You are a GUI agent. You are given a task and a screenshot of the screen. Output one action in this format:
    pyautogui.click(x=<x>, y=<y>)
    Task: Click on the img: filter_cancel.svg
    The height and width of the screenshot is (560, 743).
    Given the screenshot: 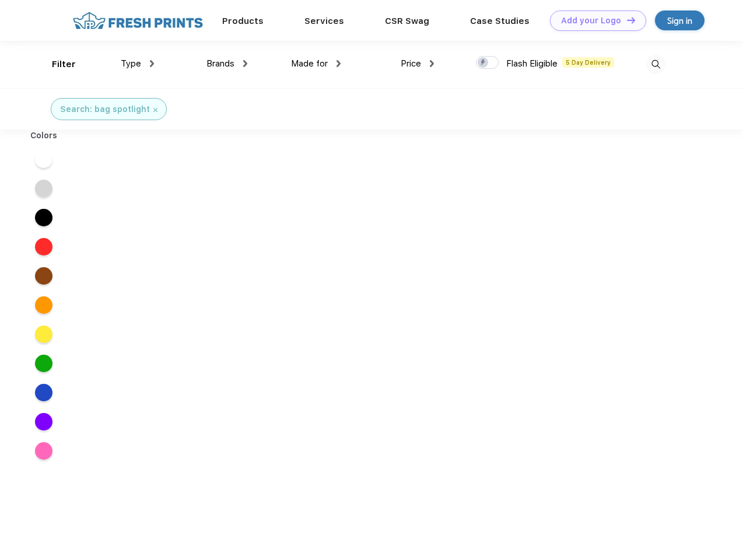 What is the action you would take?
    pyautogui.click(x=155, y=110)
    